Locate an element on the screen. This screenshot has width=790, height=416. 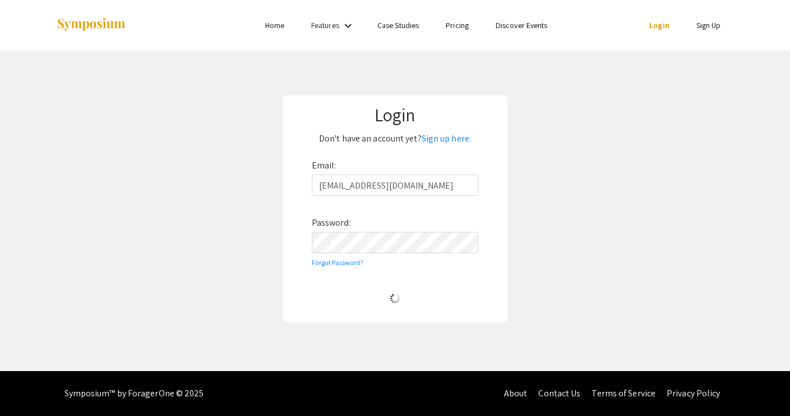
a: Sign Up is located at coordinates (709, 25).